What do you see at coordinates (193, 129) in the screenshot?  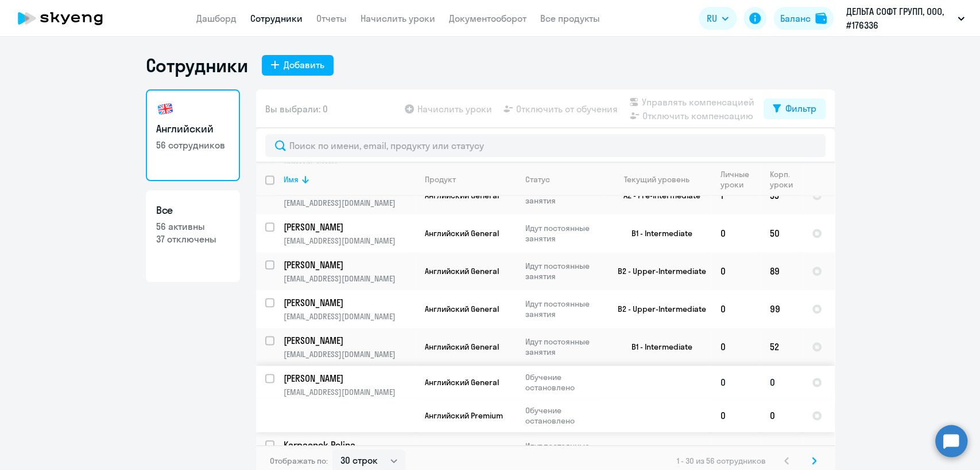 I see `h3: Английский` at bounding box center [193, 129].